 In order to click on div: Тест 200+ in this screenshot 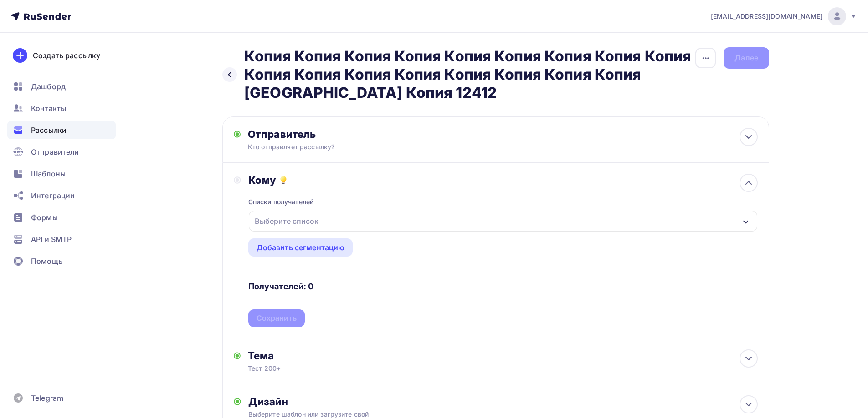, I will do `click(329, 369)`.